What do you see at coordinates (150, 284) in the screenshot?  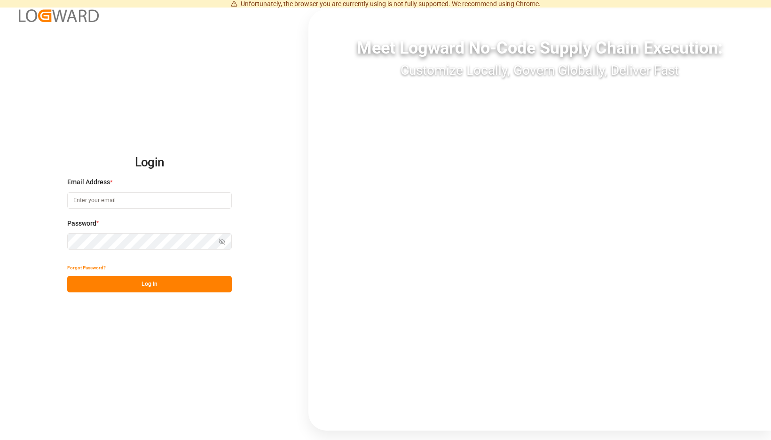 I see `button: Log In` at bounding box center [150, 284].